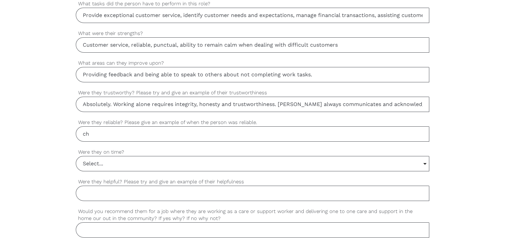  I want to click on label: What areas can they improve upon?, so click(252, 63).